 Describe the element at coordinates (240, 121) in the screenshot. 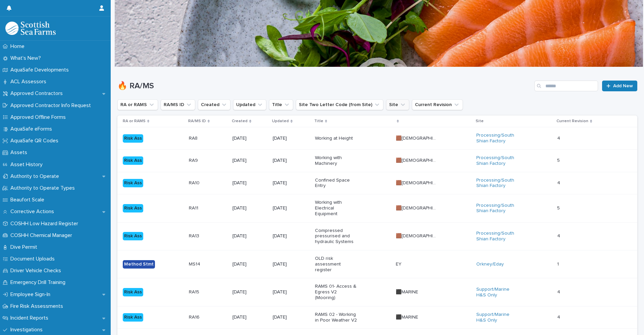

I see `p: Created` at that location.